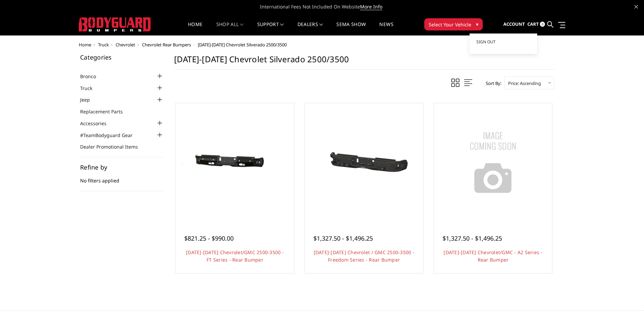 The image size is (644, 311). Describe the element at coordinates (113, 146) in the screenshot. I see `a: Dealer Promotional Items` at that location.